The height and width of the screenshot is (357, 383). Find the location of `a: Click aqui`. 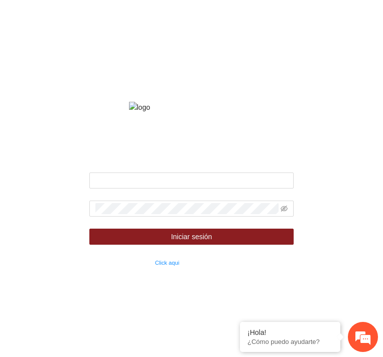

a: Click aqui is located at coordinates (167, 263).